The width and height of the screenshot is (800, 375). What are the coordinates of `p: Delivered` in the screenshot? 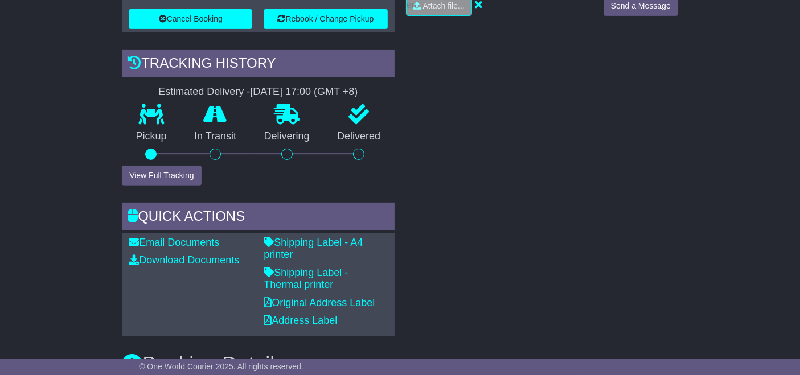 It's located at (359, 137).